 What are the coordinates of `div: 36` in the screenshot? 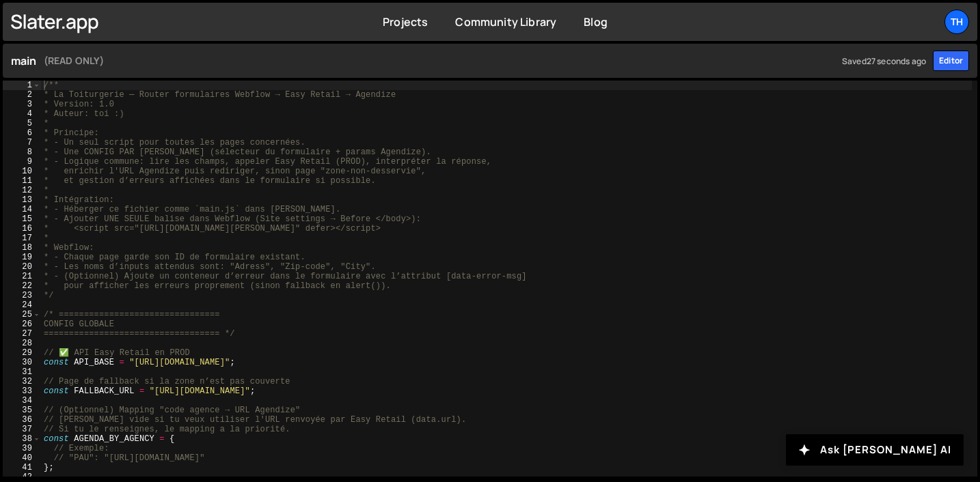 It's located at (21, 420).